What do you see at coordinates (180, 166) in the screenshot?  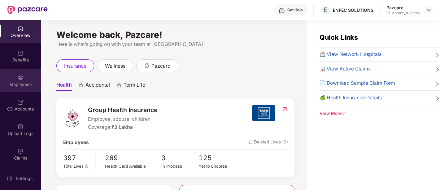 I see `div: In Process` at bounding box center [180, 166].